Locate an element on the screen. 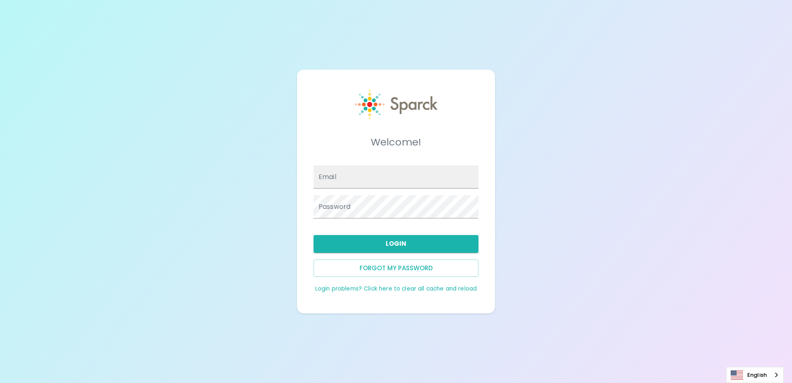 This screenshot has height=383, width=792. img: Sparck logo is located at coordinates (396, 104).